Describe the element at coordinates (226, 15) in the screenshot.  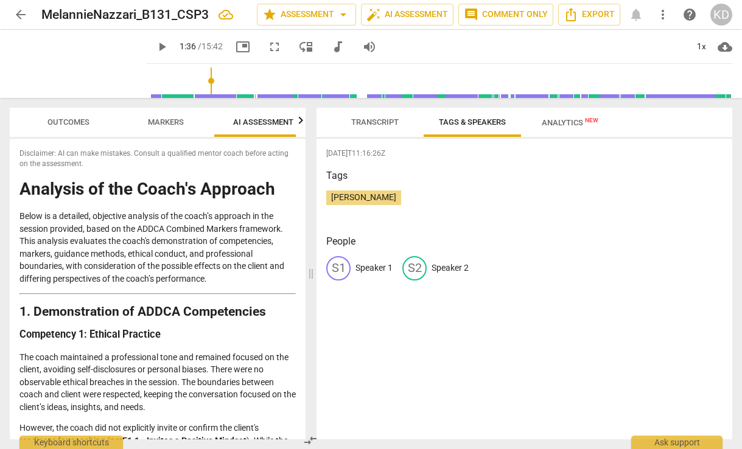
I see `div: All changes saved` at that location.